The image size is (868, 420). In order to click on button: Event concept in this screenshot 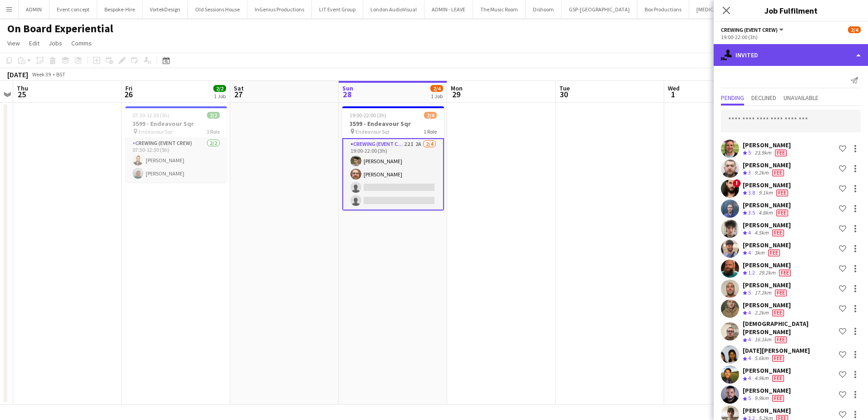, I will do `click(73, 9)`.